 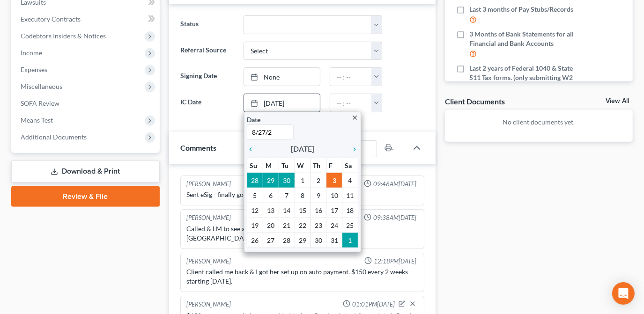 I want to click on i: close, so click(x=355, y=118).